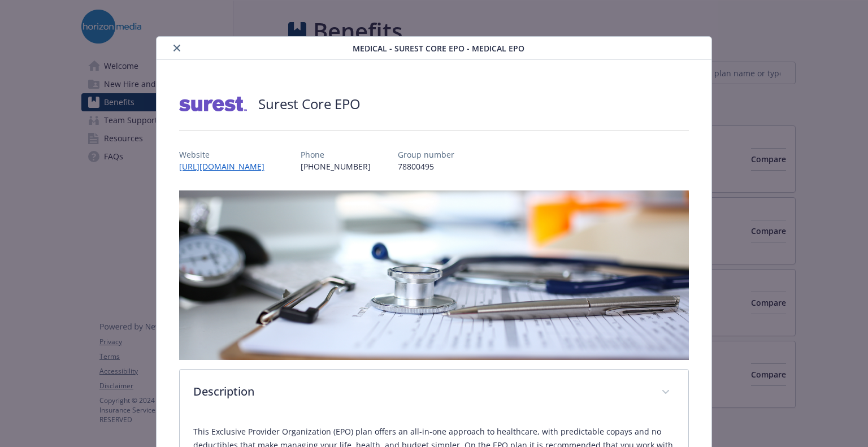 The height and width of the screenshot is (447, 868). Describe the element at coordinates (420, 392) in the screenshot. I see `p: Description` at that location.